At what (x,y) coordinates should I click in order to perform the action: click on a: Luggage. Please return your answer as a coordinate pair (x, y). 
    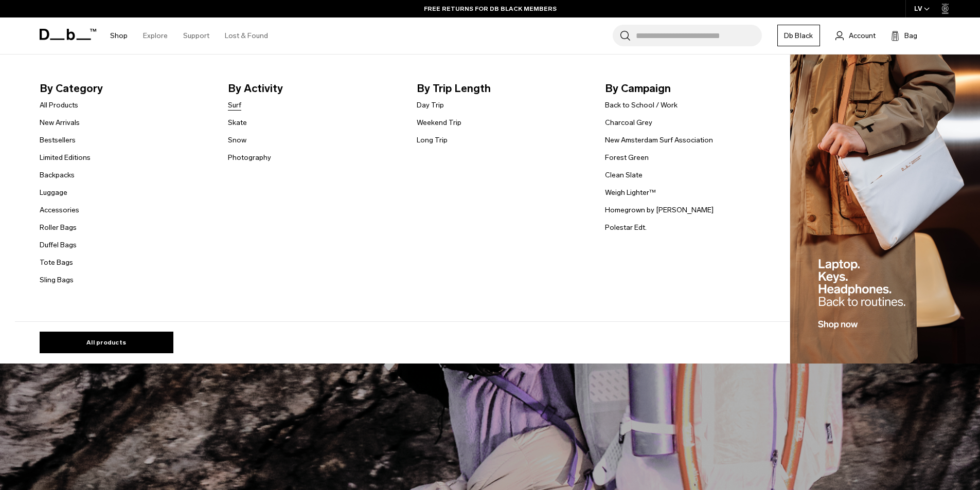
    Looking at the image, I should click on (53, 192).